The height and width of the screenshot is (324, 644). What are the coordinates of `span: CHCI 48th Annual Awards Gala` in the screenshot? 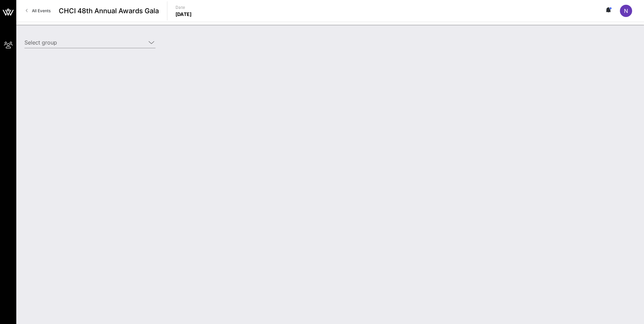 It's located at (109, 11).